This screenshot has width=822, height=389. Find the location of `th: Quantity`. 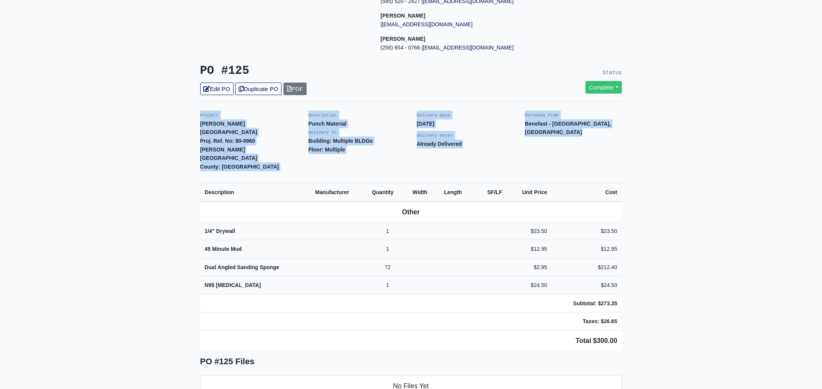

th: Quantity is located at coordinates (388, 192).